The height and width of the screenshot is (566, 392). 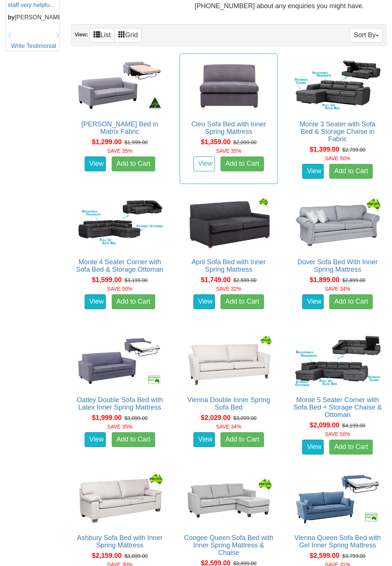 What do you see at coordinates (245, 280) in the screenshot?
I see `del: $2,599.00` at bounding box center [245, 280].